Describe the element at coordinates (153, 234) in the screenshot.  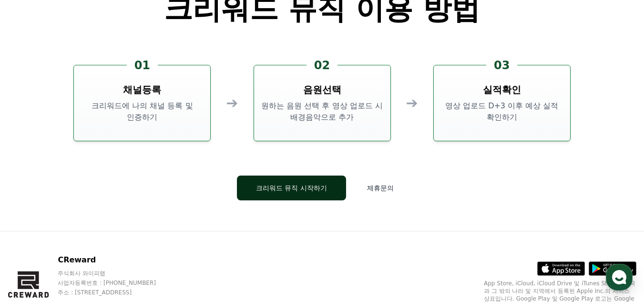
I see `a: 설정` at that location.